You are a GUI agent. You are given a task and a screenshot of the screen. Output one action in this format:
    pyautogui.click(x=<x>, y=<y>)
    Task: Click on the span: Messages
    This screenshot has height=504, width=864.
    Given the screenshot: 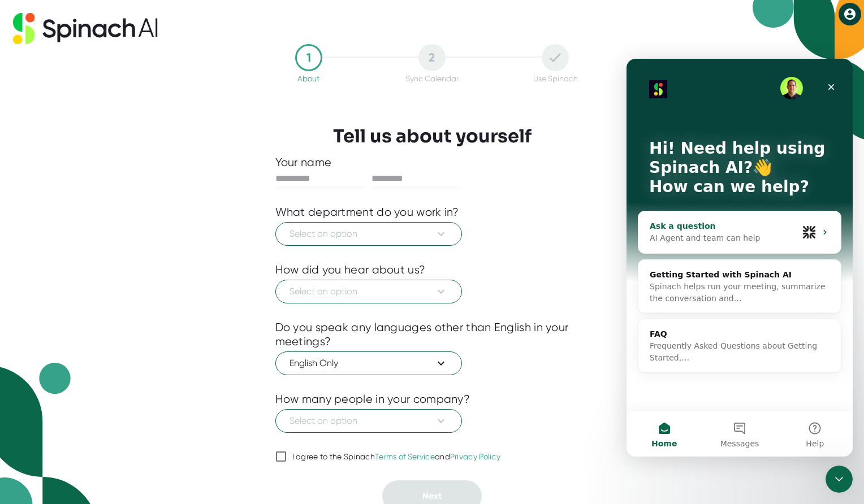 What is the action you would take?
    pyautogui.click(x=113, y=385)
    